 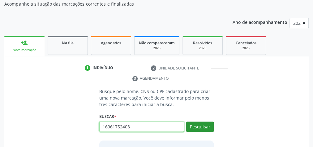 I want to click on p: Busque pelo nome, CNS ou CPF cadastrado para criar uma nova marcação. Você deve informar pelo men..., so click(x=157, y=98).